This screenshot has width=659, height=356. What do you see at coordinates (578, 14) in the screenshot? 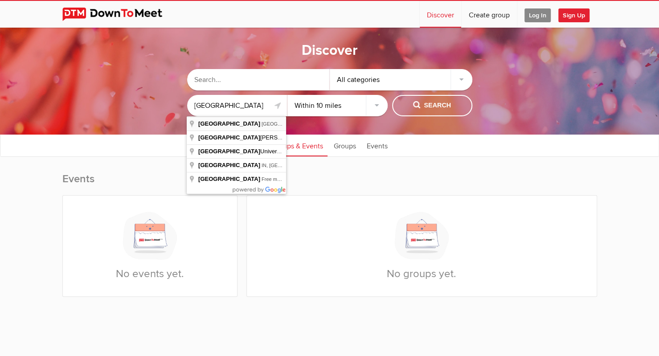
I see `a: Sign Up` at bounding box center [578, 14].